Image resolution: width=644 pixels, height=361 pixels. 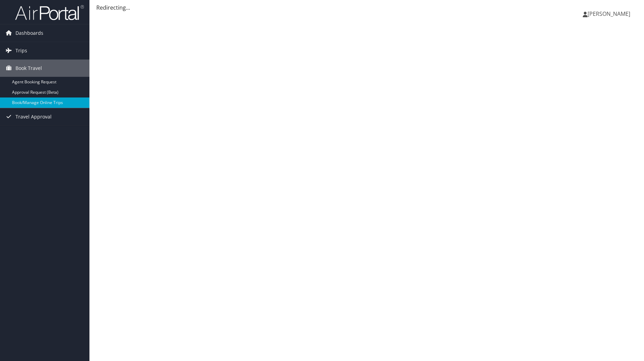 I want to click on span: Travel Approval, so click(x=33, y=117).